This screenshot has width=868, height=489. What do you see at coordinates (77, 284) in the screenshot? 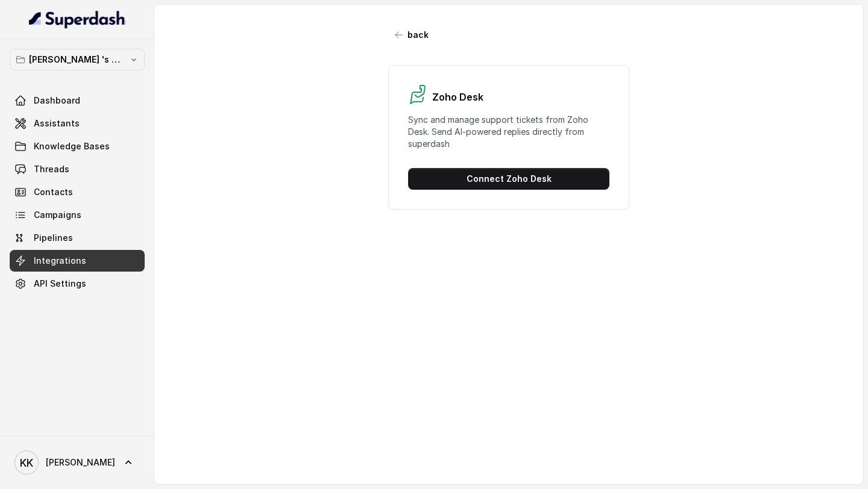
I see `a: API Settings` at bounding box center [77, 284].